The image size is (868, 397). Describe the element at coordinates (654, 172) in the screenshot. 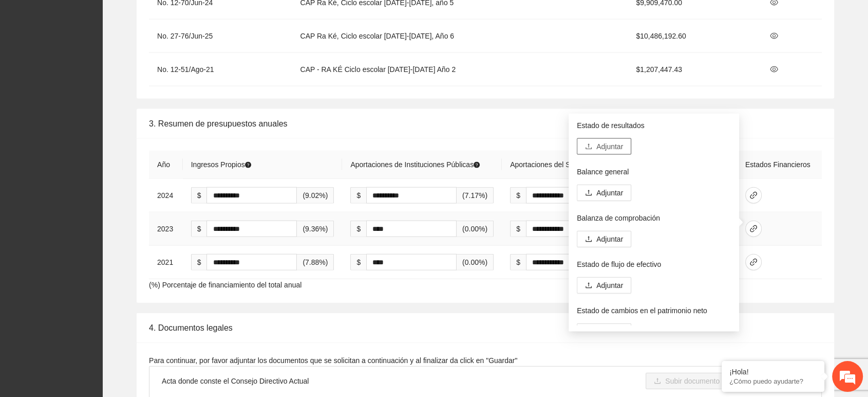

I see `p: Balance general` at that location.